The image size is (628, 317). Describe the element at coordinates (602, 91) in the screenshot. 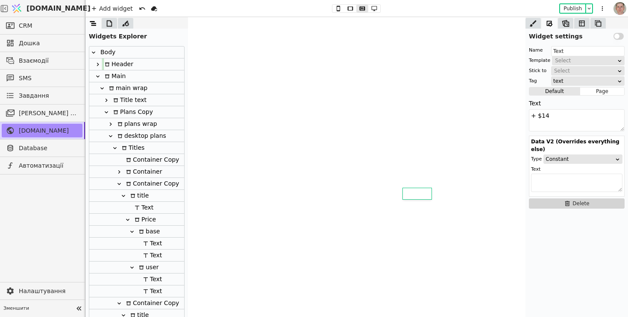

I see `button: Page` at that location.